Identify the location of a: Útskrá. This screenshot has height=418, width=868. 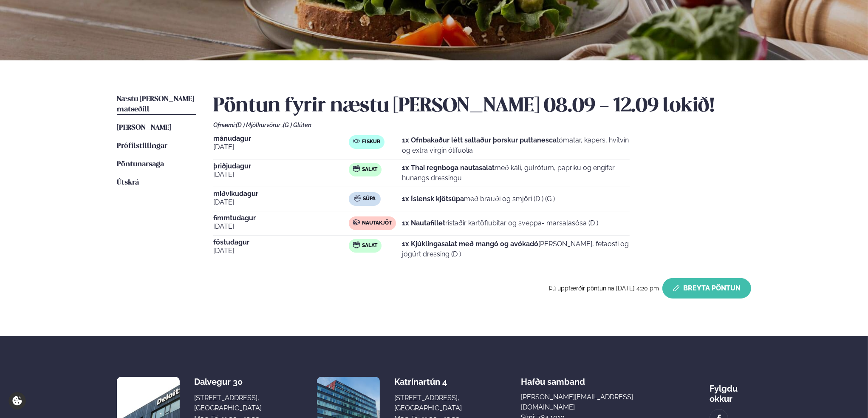
(128, 183).